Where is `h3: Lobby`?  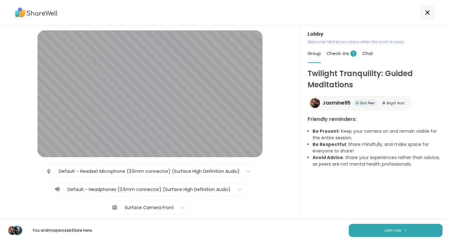
h3: Lobby is located at coordinates (375, 34).